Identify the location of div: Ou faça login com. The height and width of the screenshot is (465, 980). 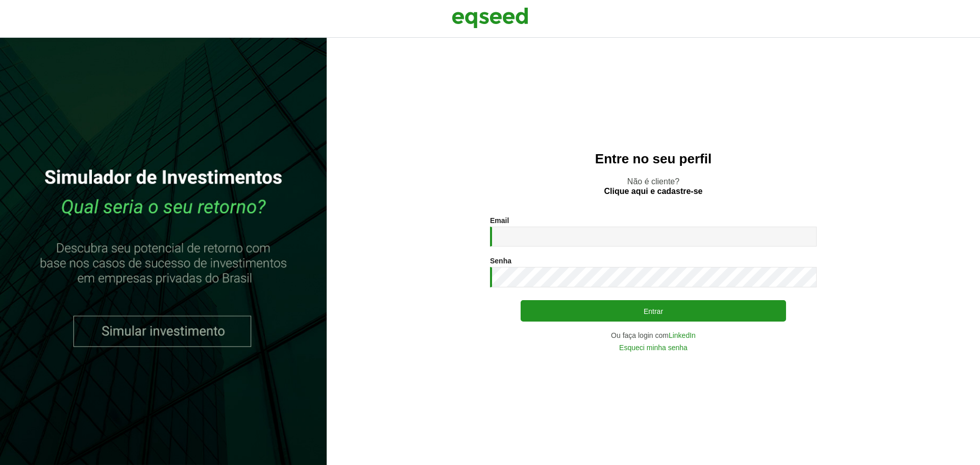
(654, 336).